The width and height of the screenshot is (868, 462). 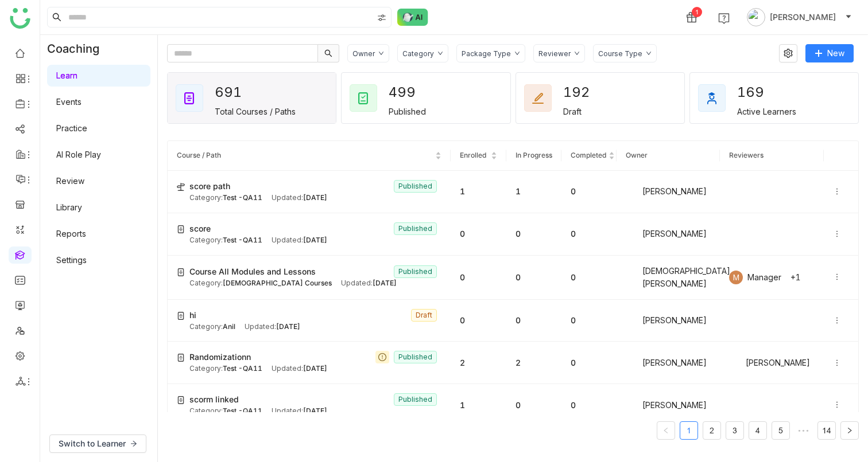 What do you see at coordinates (199, 155) in the screenshot?
I see `span: Course / Path` at bounding box center [199, 155].